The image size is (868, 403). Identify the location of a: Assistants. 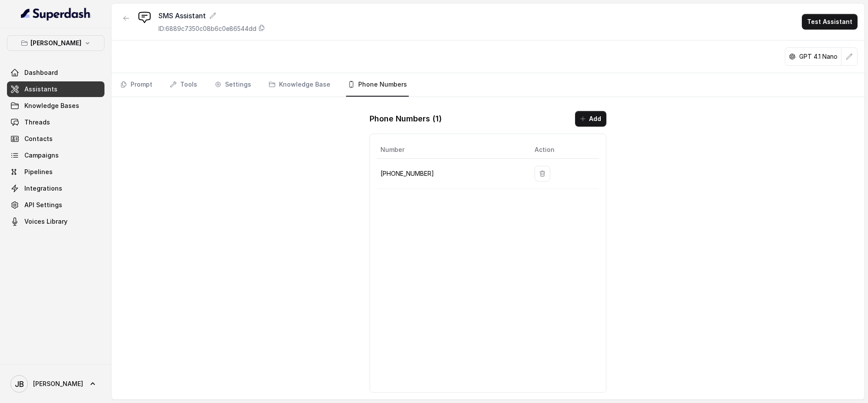
(56, 89).